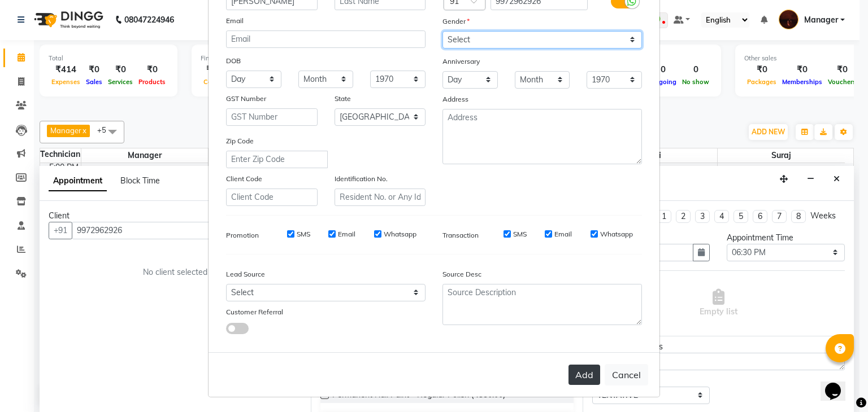  Describe the element at coordinates (462, 274) in the screenshot. I see `label: Source Desc` at that location.